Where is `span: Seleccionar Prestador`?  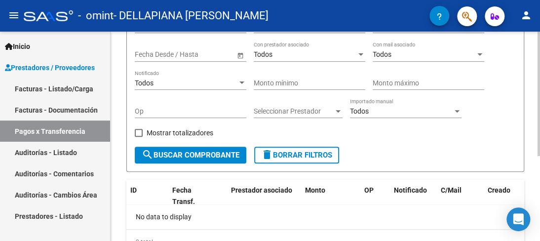
span: Seleccionar Prestador is located at coordinates (294, 111).